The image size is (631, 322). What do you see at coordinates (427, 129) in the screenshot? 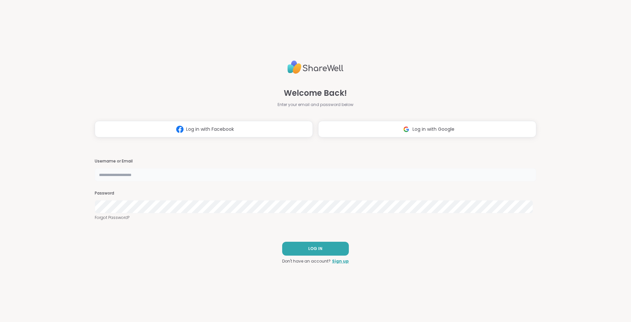
I see `button: Log in with Google` at bounding box center [427, 129].